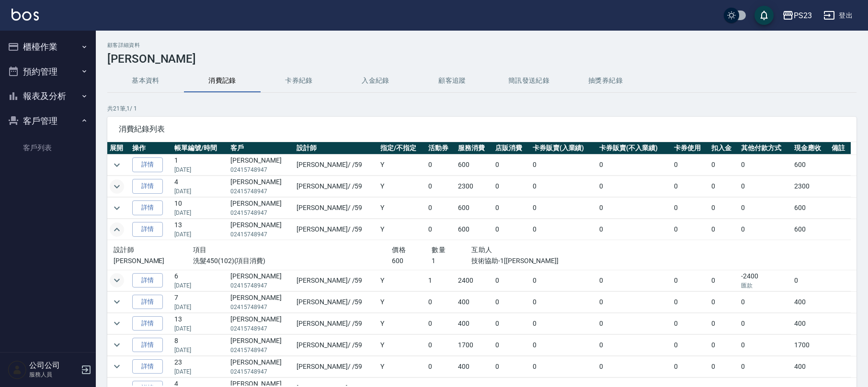 This screenshot has width=868, height=387. I want to click on p: 600, so click(411, 261).